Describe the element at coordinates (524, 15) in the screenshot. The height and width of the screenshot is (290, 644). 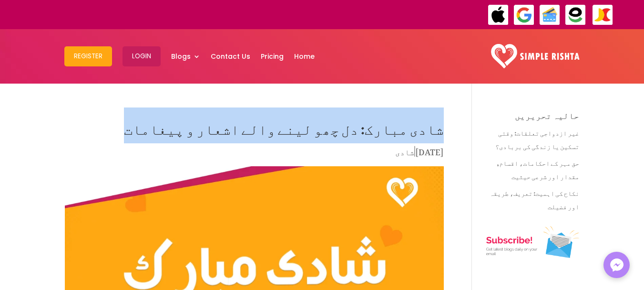
I see `img: GooglePay-icon` at that location.